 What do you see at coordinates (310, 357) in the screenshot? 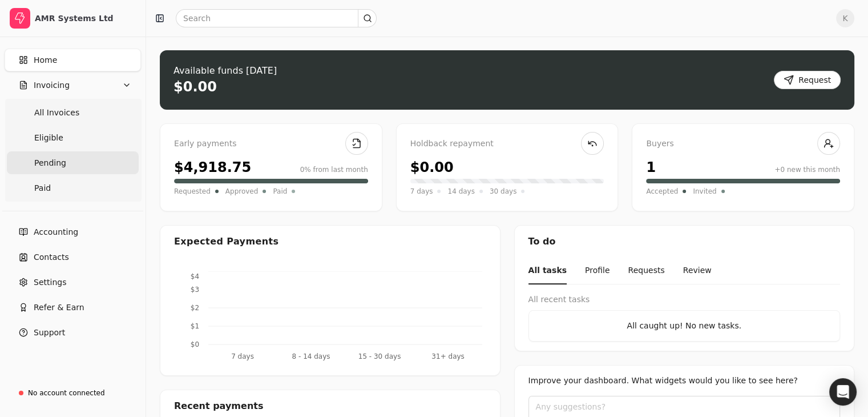
I see `tspan: 8 - 14 days` at bounding box center [310, 357].